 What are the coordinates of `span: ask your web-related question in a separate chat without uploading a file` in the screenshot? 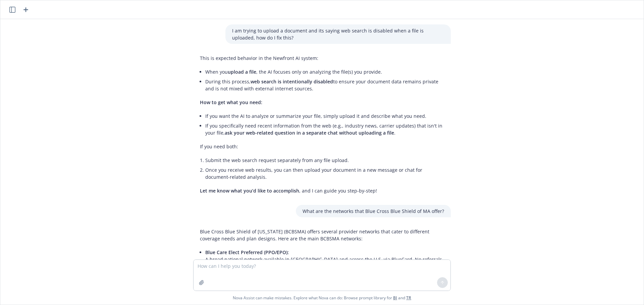 It's located at (310, 132).